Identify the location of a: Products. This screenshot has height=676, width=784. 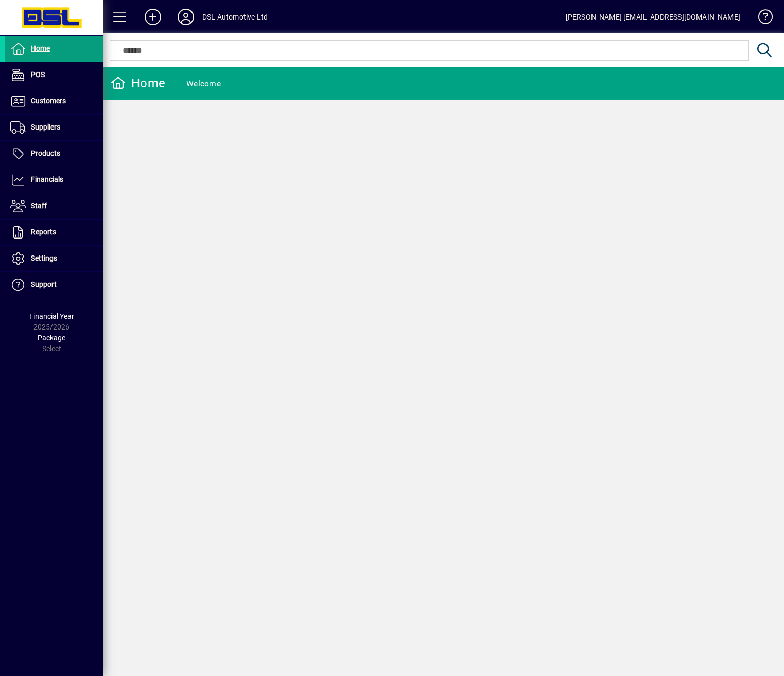
(54, 154).